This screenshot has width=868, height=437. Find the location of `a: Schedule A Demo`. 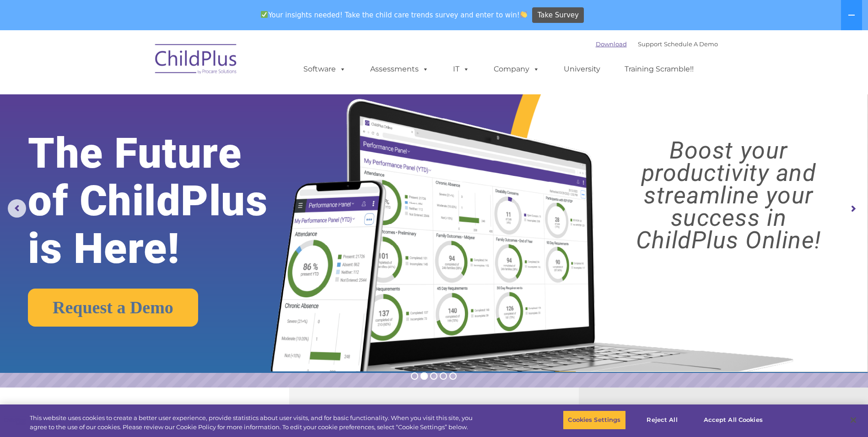

a: Schedule A Demo is located at coordinates (690, 44).